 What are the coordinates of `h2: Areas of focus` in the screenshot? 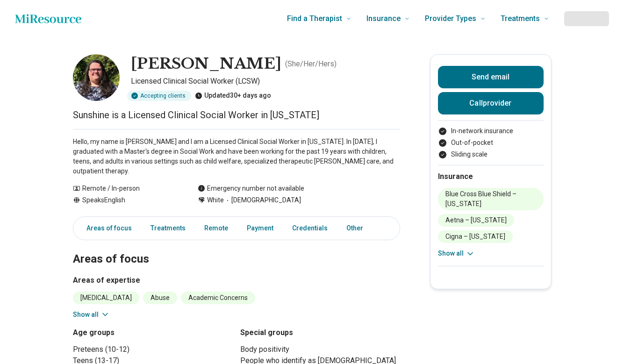 It's located at (237, 248).